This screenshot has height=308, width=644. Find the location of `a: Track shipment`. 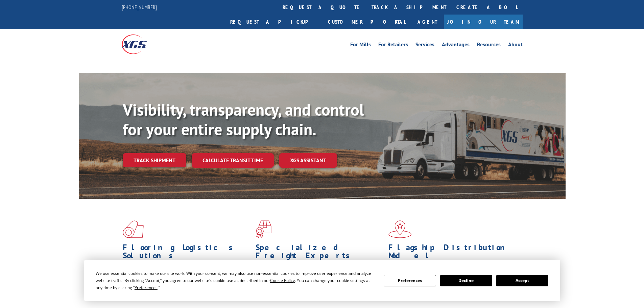

a: Track shipment is located at coordinates (155, 160).